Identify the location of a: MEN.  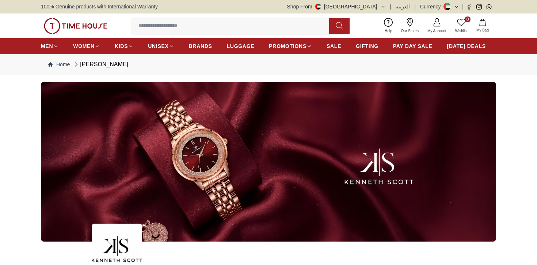
(50, 46).